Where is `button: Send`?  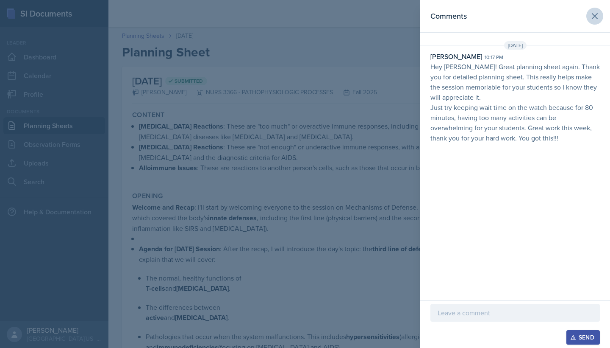
button: Send is located at coordinates (583, 337).